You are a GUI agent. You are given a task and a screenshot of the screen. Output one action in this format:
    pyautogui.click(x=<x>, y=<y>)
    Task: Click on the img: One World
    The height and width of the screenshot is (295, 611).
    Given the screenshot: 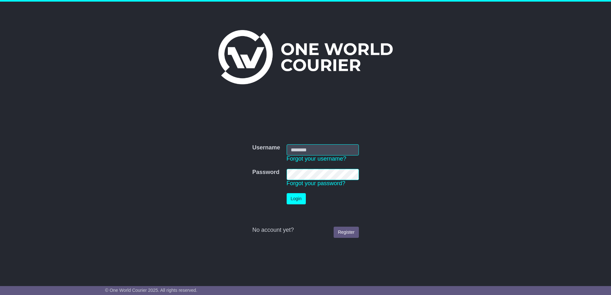 What is the action you would take?
    pyautogui.click(x=306, y=57)
    